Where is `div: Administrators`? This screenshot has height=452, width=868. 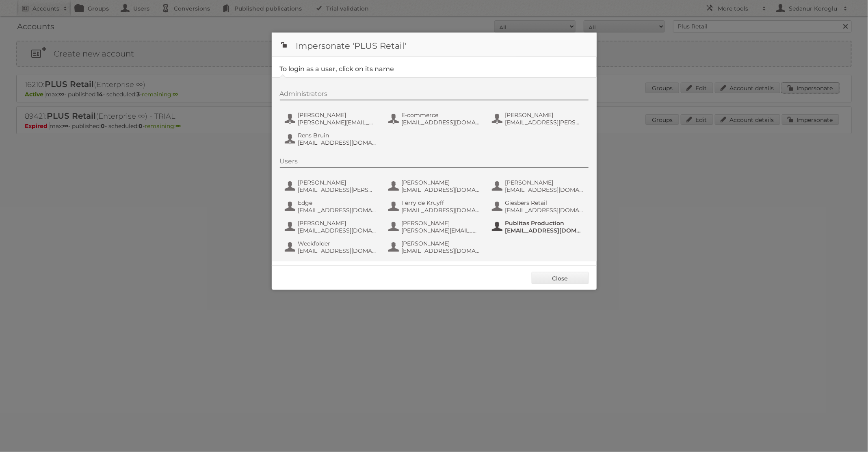 div: Administrators is located at coordinates (434, 95).